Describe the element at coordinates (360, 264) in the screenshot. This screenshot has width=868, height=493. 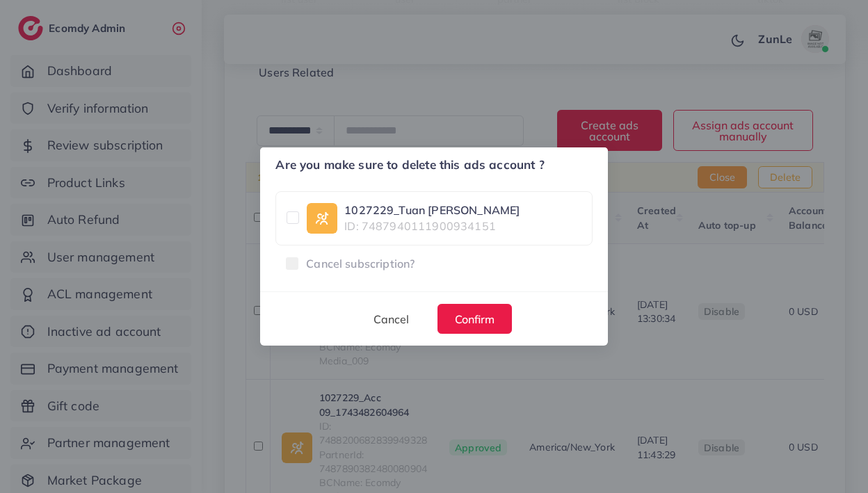
I see `span: Cancel subscription?` at that location.